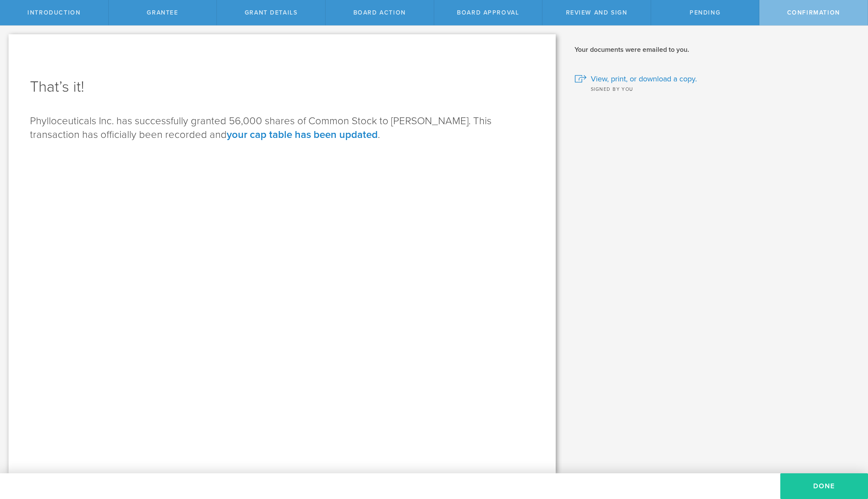  Describe the element at coordinates (644, 78) in the screenshot. I see `span: View, print, or download a copy.` at that location.